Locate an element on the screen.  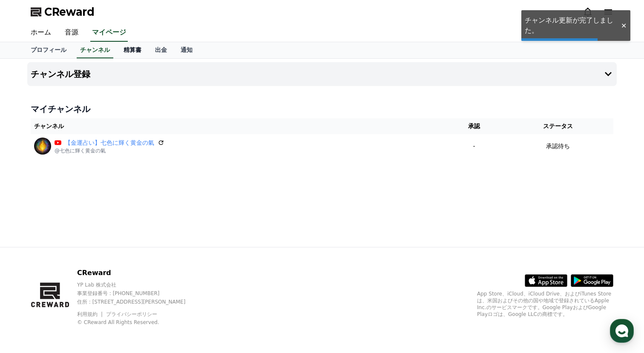
p: © CReward All Rights Reserved. is located at coordinates (138, 322).